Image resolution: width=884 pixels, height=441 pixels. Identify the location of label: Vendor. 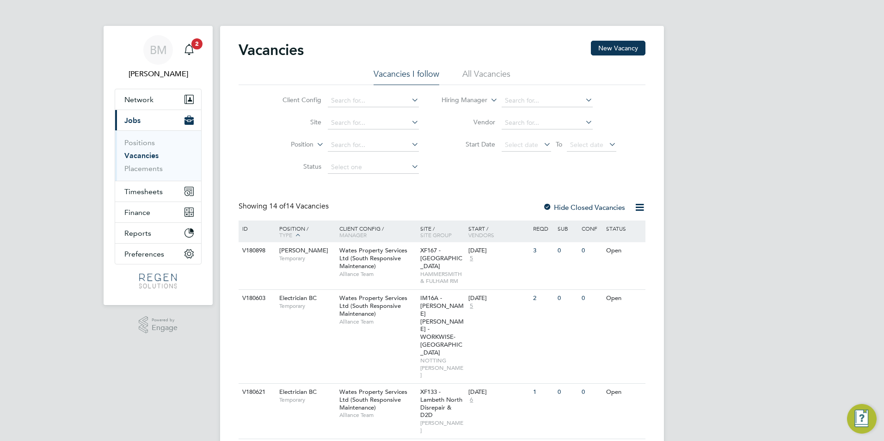
(469, 122).